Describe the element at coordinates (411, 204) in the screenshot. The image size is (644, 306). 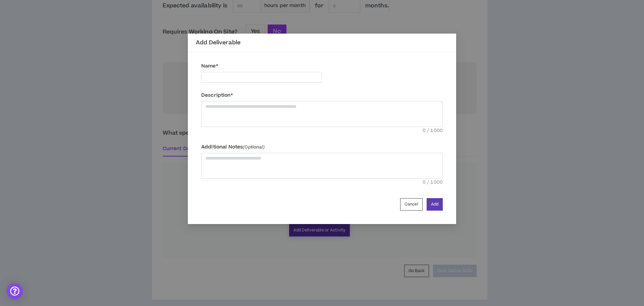
I see `button: Cancel` at that location.